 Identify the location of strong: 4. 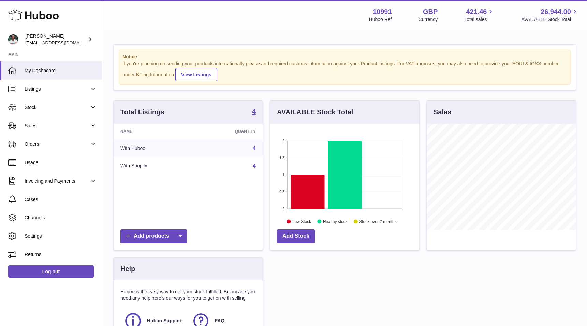
(254, 112).